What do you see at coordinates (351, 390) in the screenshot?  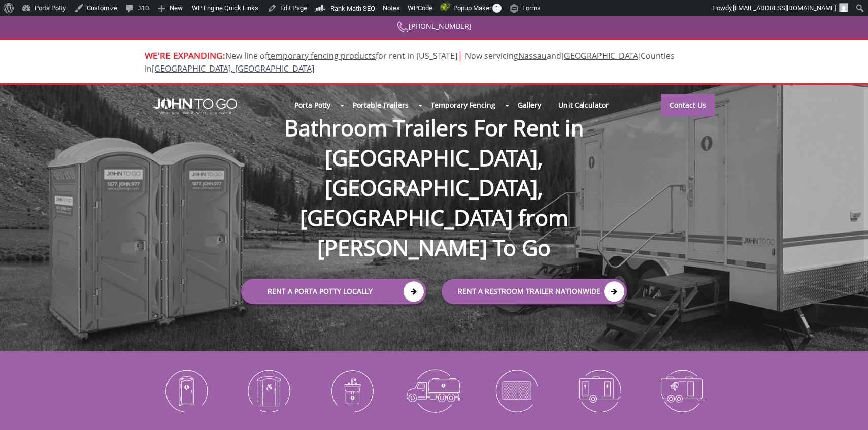 I see `img: Portable-Sinks-icon_N.png` at bounding box center [351, 390].